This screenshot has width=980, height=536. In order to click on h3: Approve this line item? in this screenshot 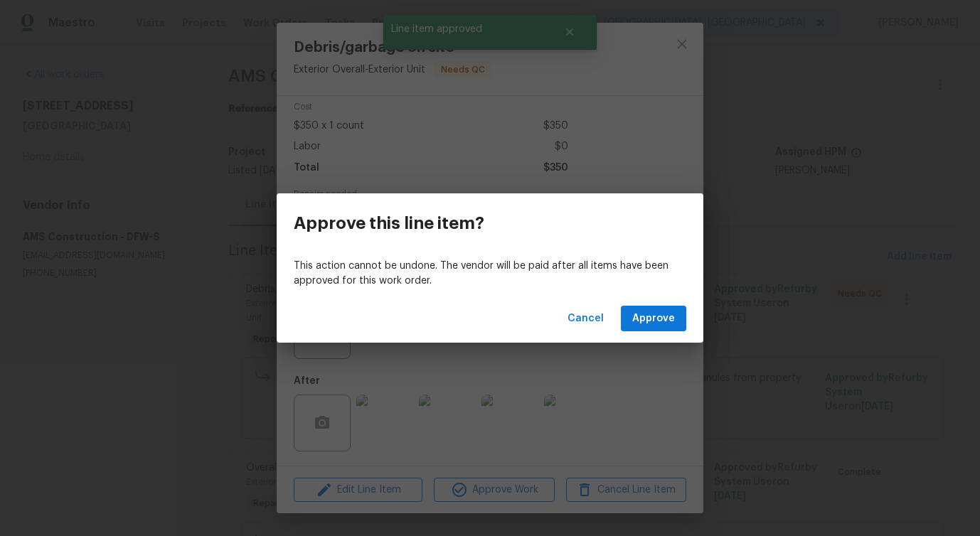, I will do `click(389, 224)`.